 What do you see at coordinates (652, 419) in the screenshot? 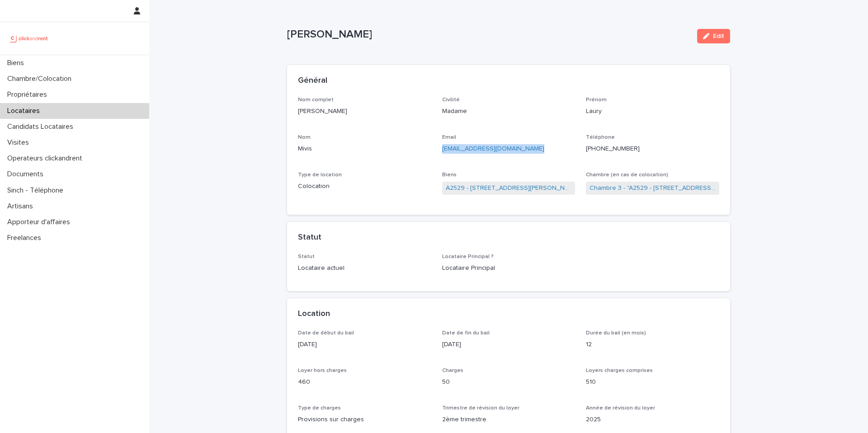
I see `p: 2025` at bounding box center [652, 419].